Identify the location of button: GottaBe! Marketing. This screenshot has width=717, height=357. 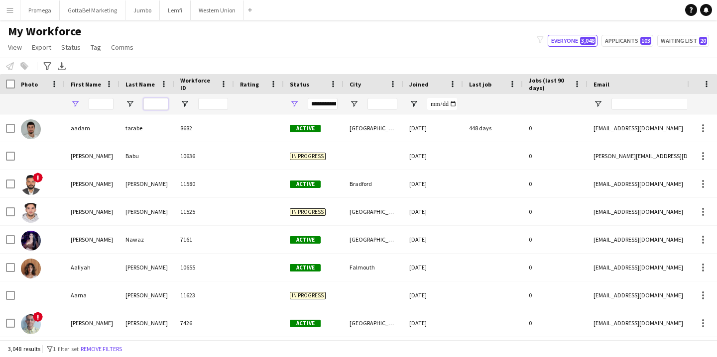
(93, 10).